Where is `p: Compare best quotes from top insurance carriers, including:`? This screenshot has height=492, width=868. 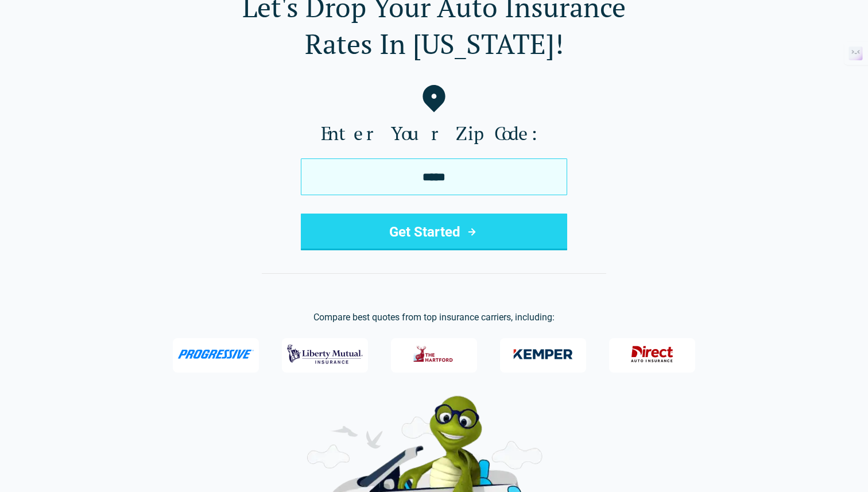
p: Compare best quotes from top insurance carriers, including: is located at coordinates (434, 318).